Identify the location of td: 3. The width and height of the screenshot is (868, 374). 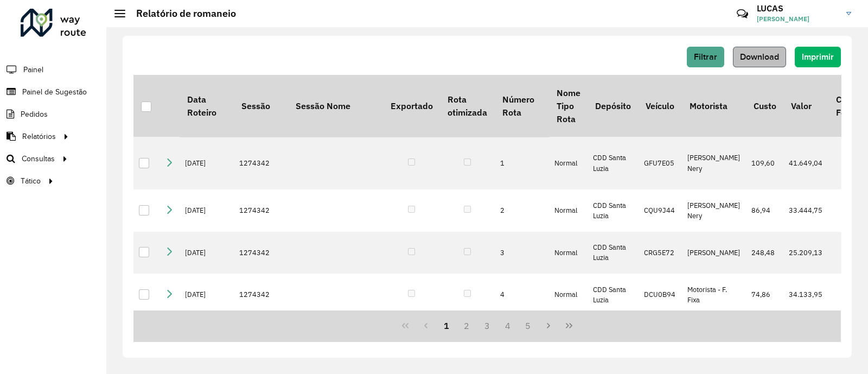
(522, 253).